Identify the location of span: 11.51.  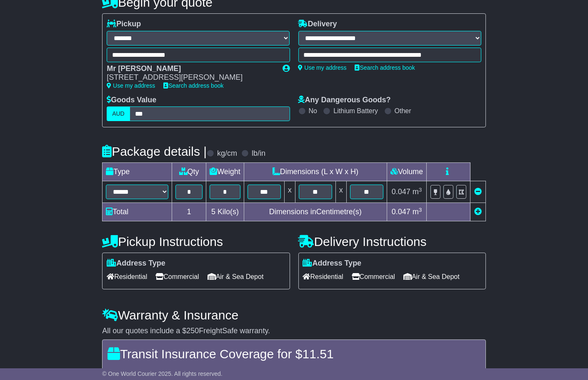
(318, 353).